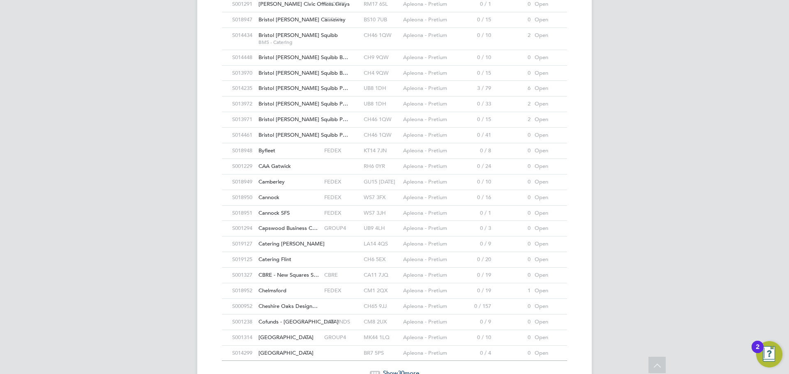 This screenshot has height=374, width=789. What do you see at coordinates (381, 338) in the screenshot?
I see `div: MK44 1LQ` at bounding box center [381, 338].